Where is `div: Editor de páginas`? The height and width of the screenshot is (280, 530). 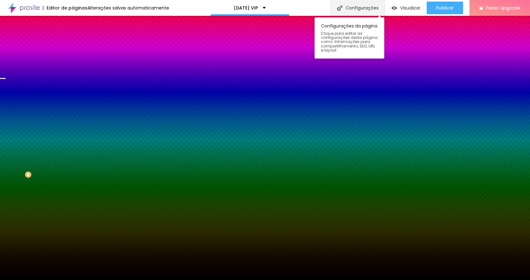 div: Editor de páginas is located at coordinates (65, 8).